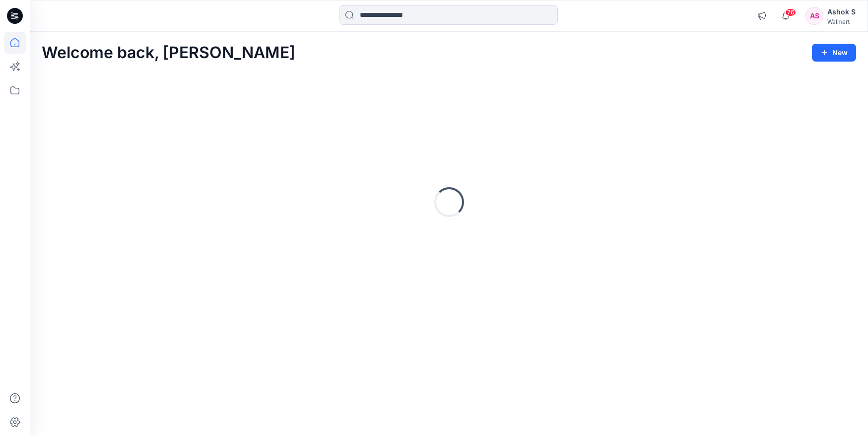 The width and height of the screenshot is (868, 437). I want to click on button: New, so click(834, 52).